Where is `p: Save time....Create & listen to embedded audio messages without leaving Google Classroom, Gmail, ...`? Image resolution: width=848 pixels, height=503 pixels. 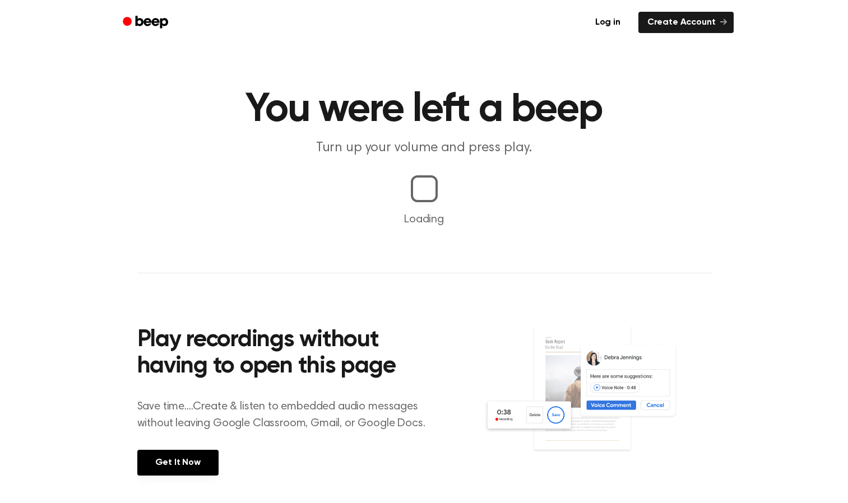 p: Save time....Create & listen to embedded audio messages without leaving Google Classroom, Gmail, ... is located at coordinates (288, 415).